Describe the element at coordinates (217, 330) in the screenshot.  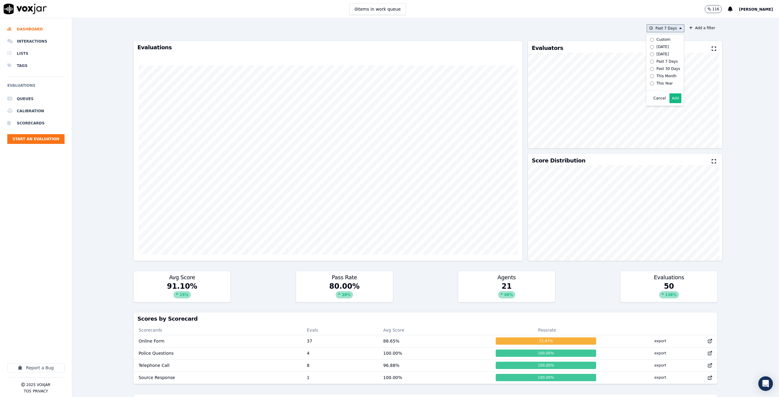
I see `th: Scorecards` at that location.